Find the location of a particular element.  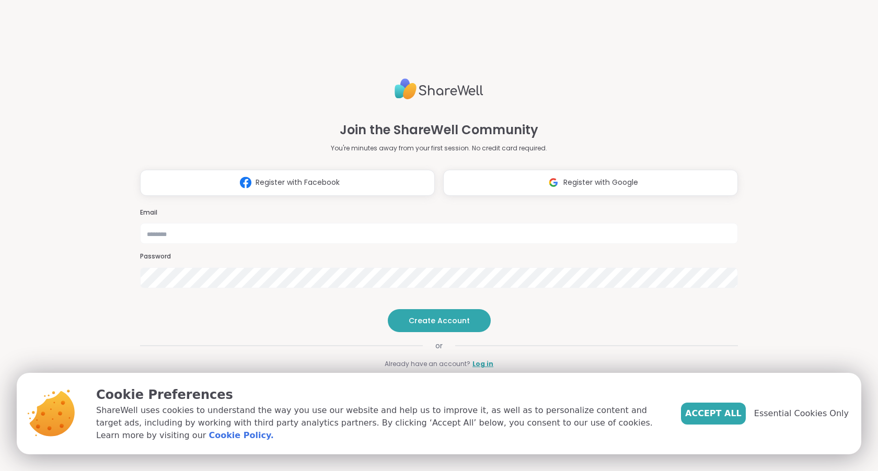

span: Accept All is located at coordinates (713, 414).